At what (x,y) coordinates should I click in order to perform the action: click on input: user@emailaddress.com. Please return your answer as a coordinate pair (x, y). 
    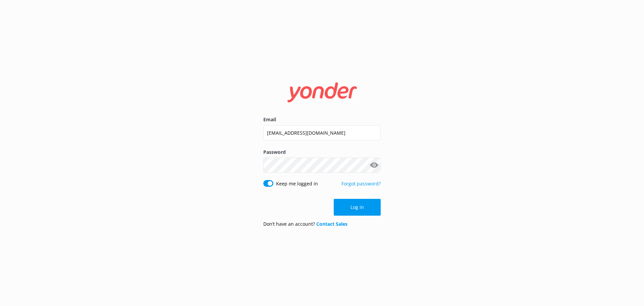
    Looking at the image, I should click on (322, 133).